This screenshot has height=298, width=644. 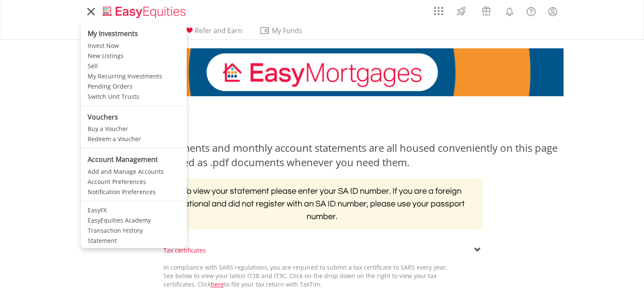 I want to click on img: thrive-v2.svg, so click(x=461, y=11).